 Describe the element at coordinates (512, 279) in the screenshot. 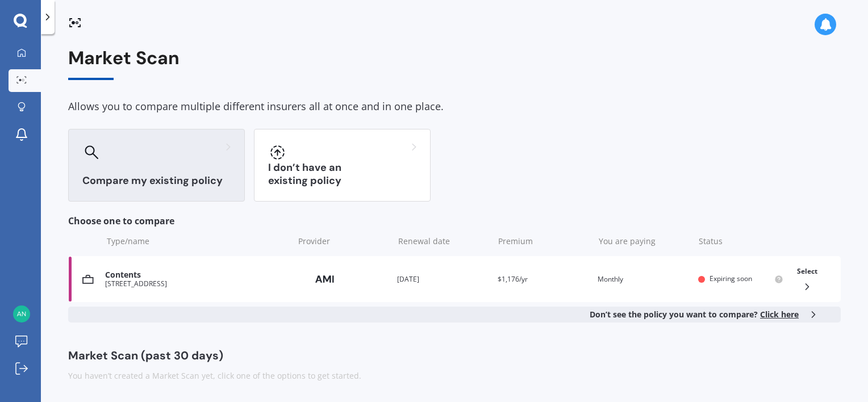

I see `span: $1,176/yr` at that location.